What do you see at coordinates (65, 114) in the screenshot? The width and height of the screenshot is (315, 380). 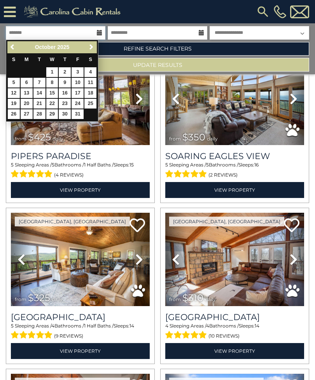 I see `a: 30` at bounding box center [65, 114].